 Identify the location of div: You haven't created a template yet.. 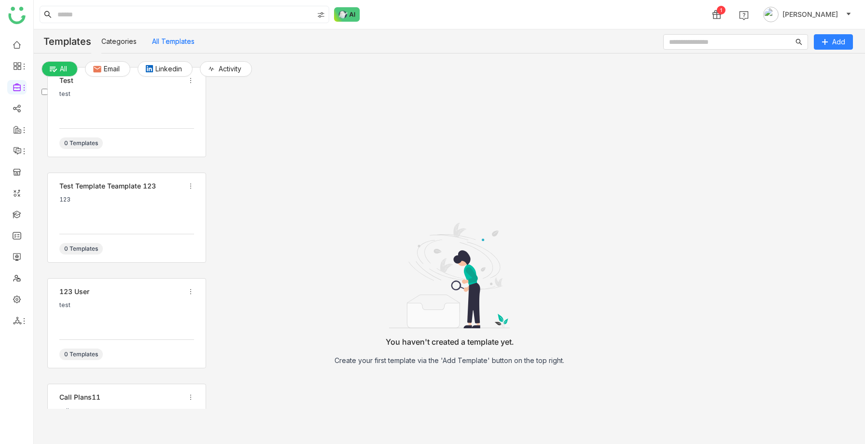
(449, 342).